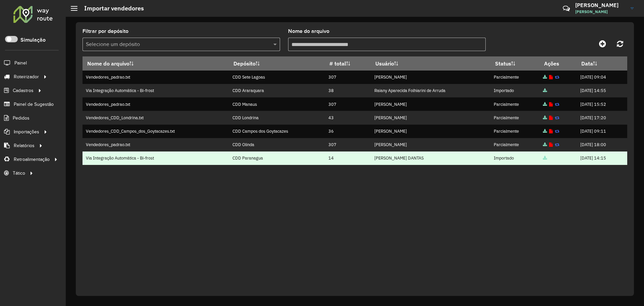 This screenshot has width=644, height=306. Describe the element at coordinates (309, 31) in the screenshot. I see `label: Nome do arquivo` at that location.